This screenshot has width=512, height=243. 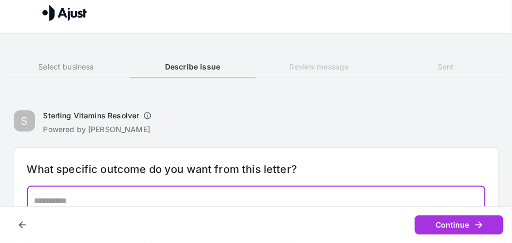 I want to click on h6: Sterling Vitamins Resolver, so click(x=91, y=116).